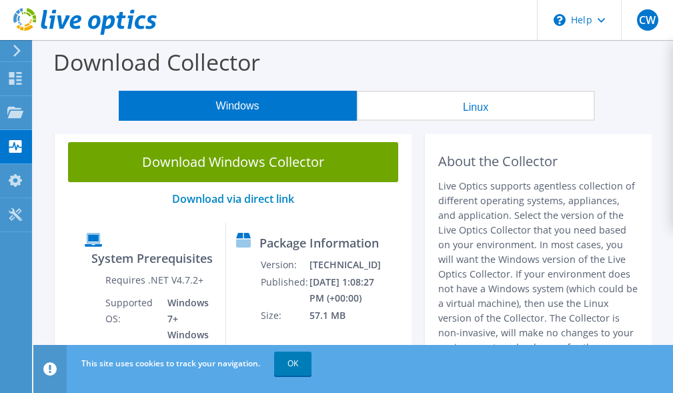 This screenshot has width=673, height=393. Describe the element at coordinates (539, 162) in the screenshot. I see `h2: About the Collector` at that location.